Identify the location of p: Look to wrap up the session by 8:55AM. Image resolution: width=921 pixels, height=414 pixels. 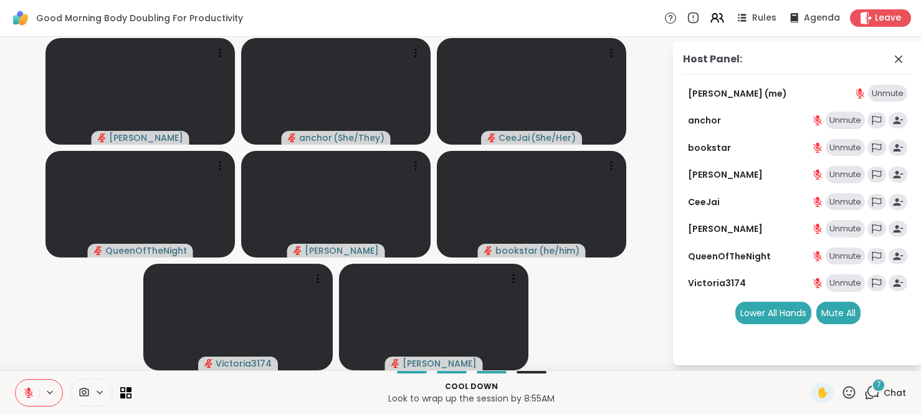
(471, 398).